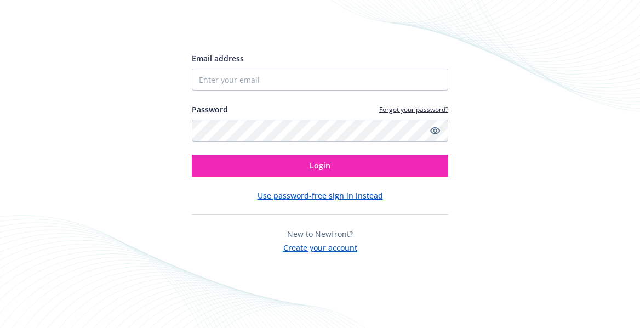  What do you see at coordinates (243, 22) in the screenshot?
I see `img: Newfront logo` at bounding box center [243, 22].